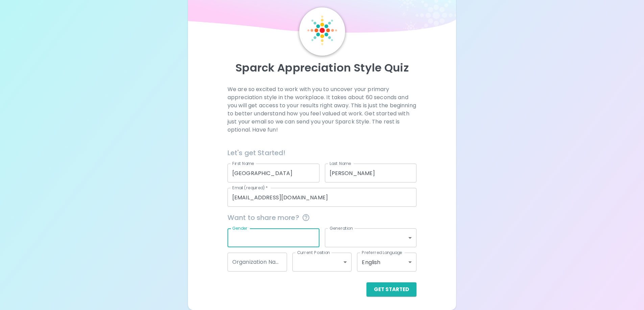 The width and height of the screenshot is (644, 310). I want to click on div: English, so click(387, 262).